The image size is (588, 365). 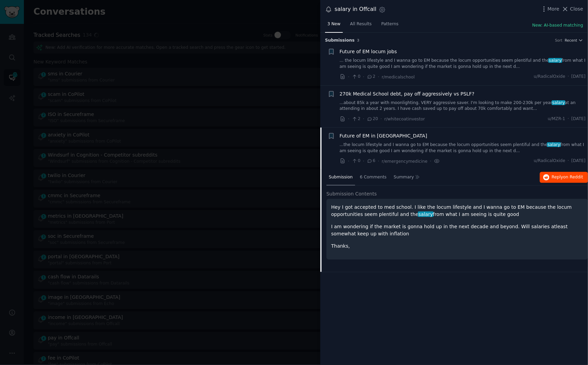 I want to click on p: I am wondering if the market is gonna hold up in the next decade and beyond. Will salaries atleas..., so click(x=457, y=230).